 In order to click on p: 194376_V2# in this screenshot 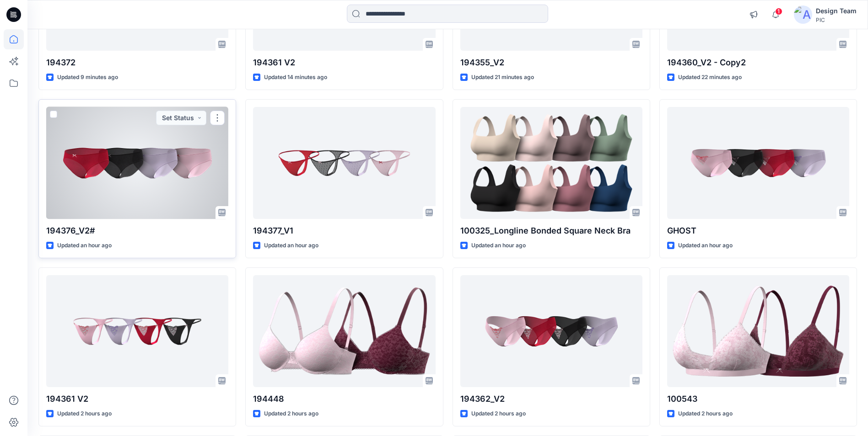, I will do `click(137, 231)`.